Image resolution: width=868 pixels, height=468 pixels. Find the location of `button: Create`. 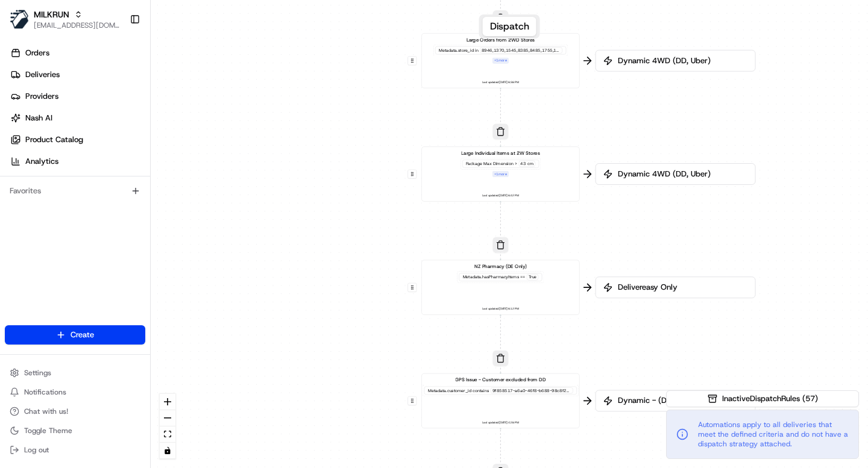

button: Create is located at coordinates (74, 335).